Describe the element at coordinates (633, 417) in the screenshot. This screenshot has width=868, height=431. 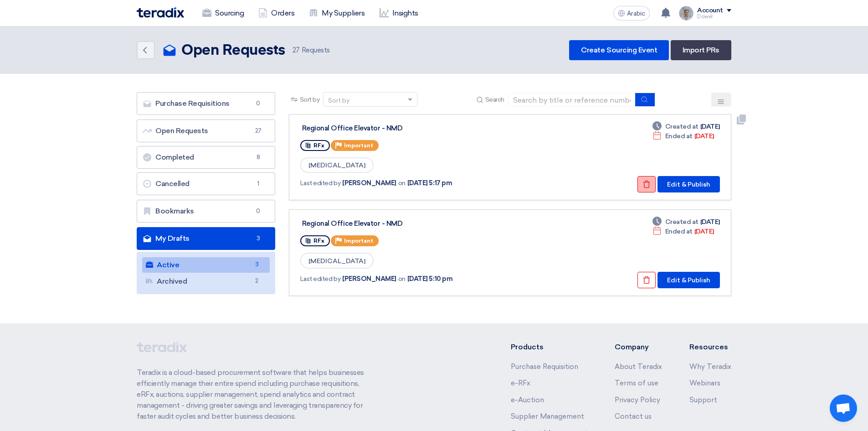
I see `font: Contact us` at that location.